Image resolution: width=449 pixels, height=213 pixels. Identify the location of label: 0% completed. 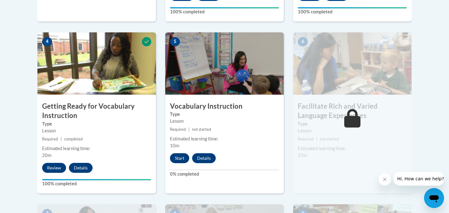
(225, 174).